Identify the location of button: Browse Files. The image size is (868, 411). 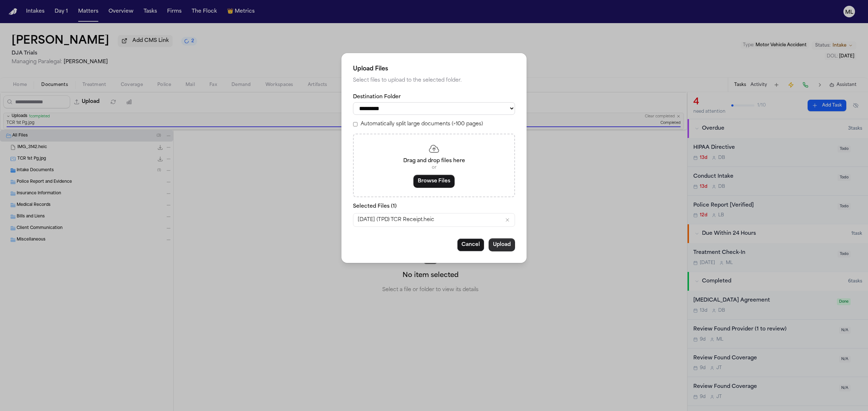
(434, 181).